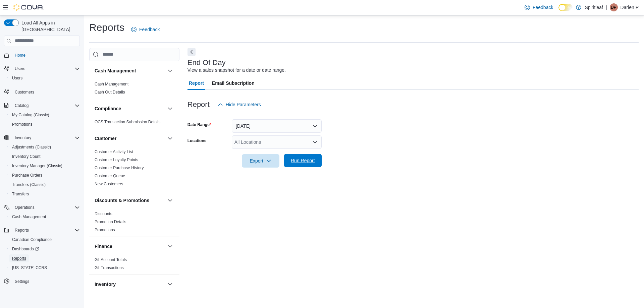 The width and height of the screenshot is (644, 308). Describe the element at coordinates (119, 168) in the screenshot. I see `span: Customer Purchase History` at that location.